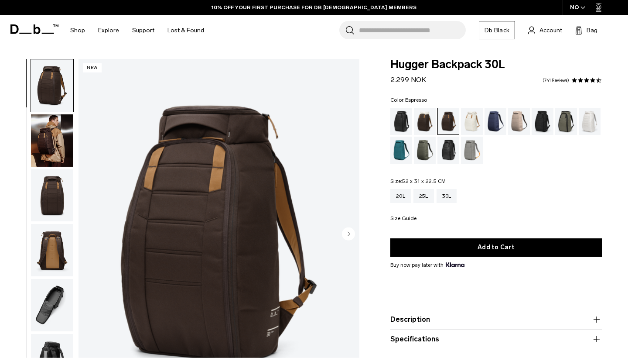 The height and width of the screenshot is (358, 628). I want to click on span: 52 x 31 x 22.5 CM, so click(424, 181).